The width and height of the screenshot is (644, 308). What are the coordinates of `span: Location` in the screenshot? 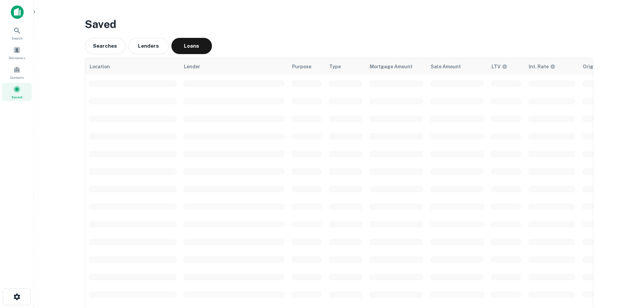 It's located at (99, 66).